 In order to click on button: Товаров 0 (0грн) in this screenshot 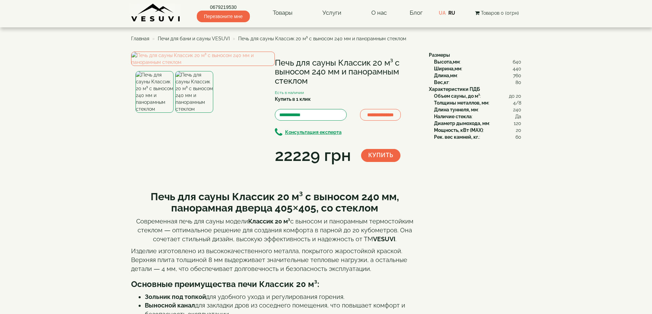, I will do `click(497, 13)`.